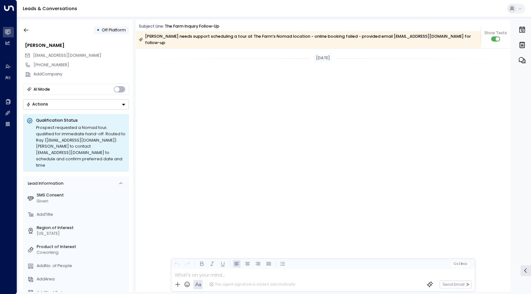 This screenshot has height=294, width=531. What do you see at coordinates (188, 264) in the screenshot?
I see `button: Redo` at bounding box center [188, 264].